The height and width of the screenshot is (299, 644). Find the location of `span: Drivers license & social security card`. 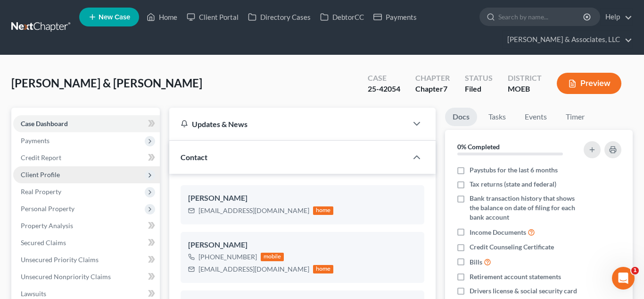

span: Drivers license & social security card is located at coordinates (524, 291).